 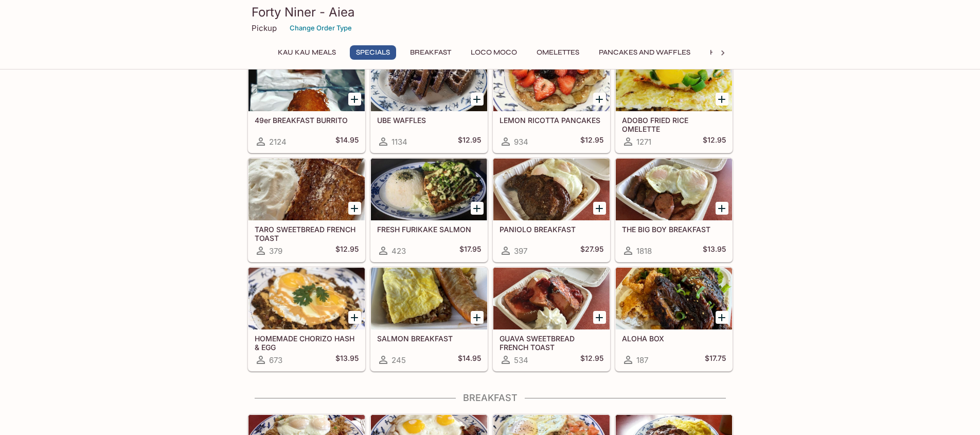 I want to click on h5: THE BIG BOY BREAKFAST, so click(x=674, y=229).